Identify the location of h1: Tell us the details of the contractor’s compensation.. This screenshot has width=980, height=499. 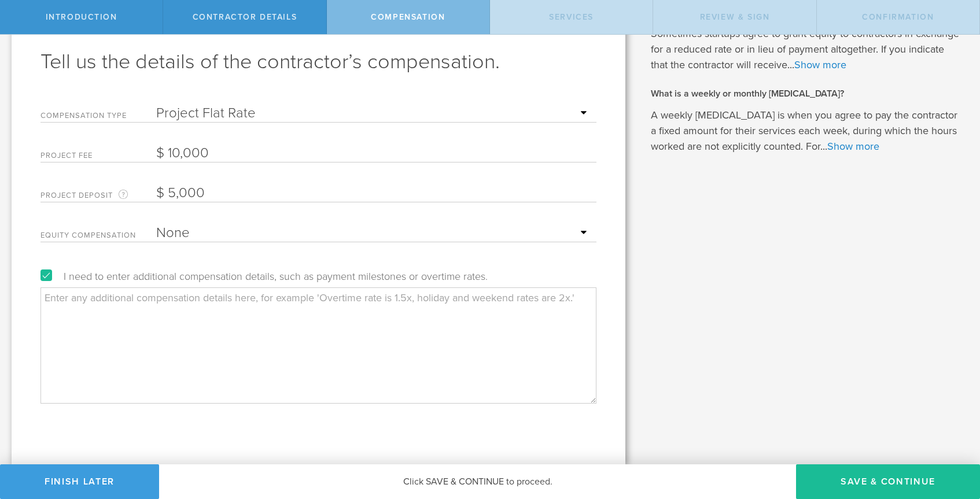
(318, 62).